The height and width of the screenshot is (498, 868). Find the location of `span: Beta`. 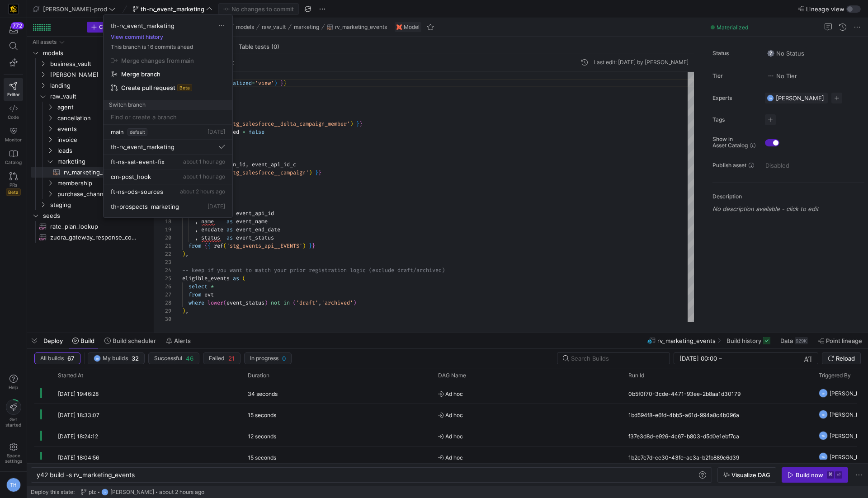

span: Beta is located at coordinates (184, 88).